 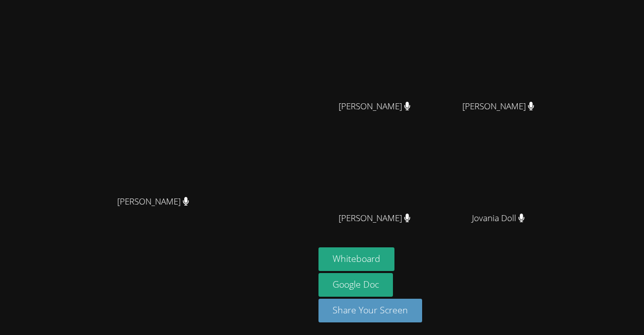 I want to click on button: Share Your Screen, so click(x=370, y=310).